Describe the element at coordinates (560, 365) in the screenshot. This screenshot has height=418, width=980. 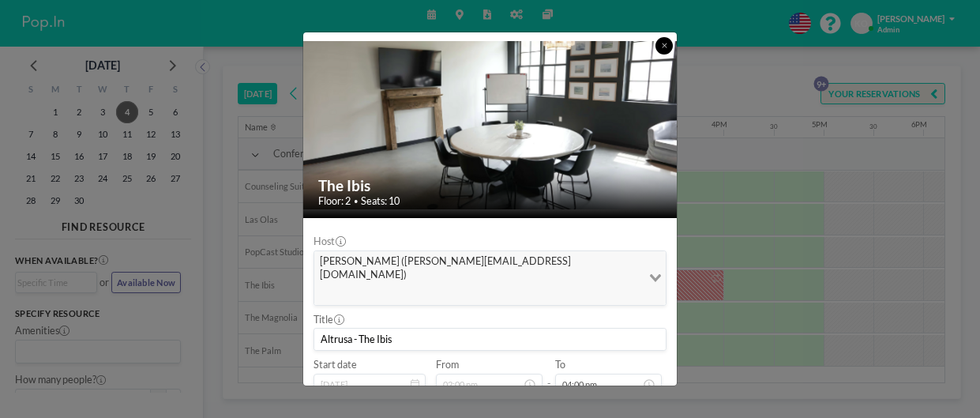
I see `label: To` at that location.